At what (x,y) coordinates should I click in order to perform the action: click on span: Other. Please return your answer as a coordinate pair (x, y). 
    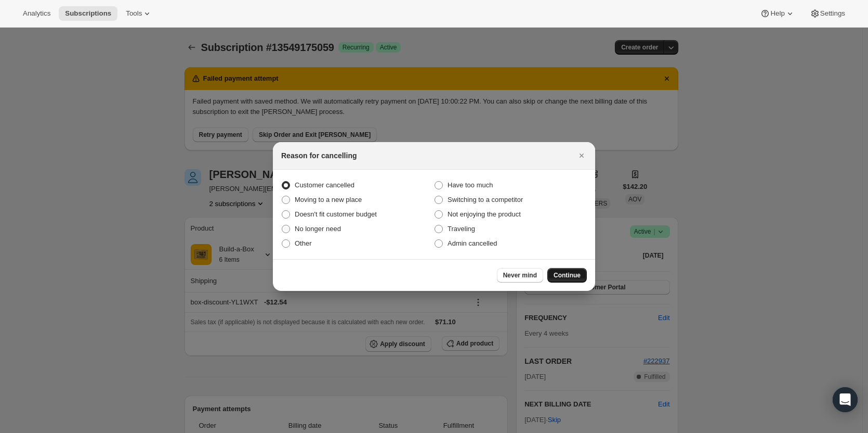
    Looking at the image, I should click on (303, 243).